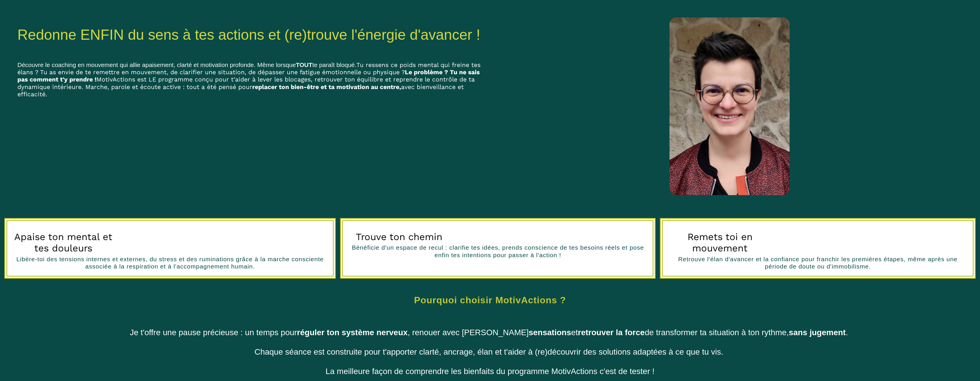 This screenshot has width=980, height=381. I want to click on h1: Apaise ton mental et tes douleurs, so click(63, 242).